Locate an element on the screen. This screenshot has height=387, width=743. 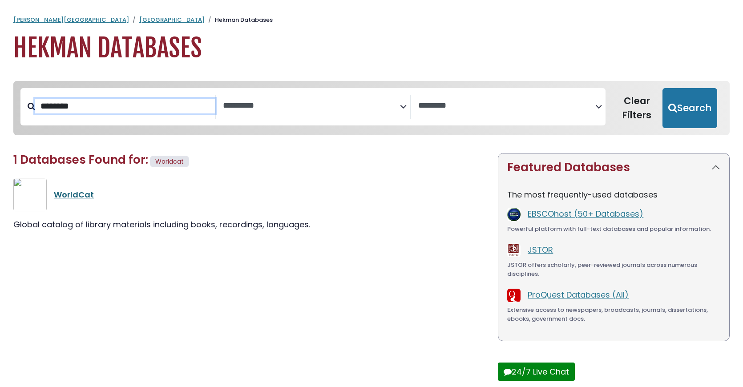
button: Featured Databases is located at coordinates (613, 167).